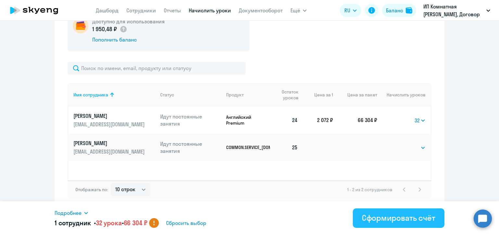 The image size is (499, 235). I want to click on td: 2 072 ₽, so click(318, 120).